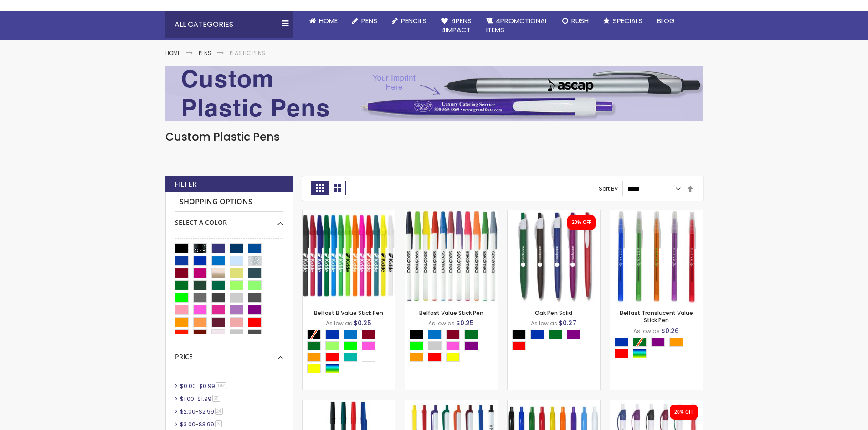 The height and width of the screenshot is (430, 868). Describe the element at coordinates (248, 52) in the screenshot. I see `strong: Plastic Pens` at that location.